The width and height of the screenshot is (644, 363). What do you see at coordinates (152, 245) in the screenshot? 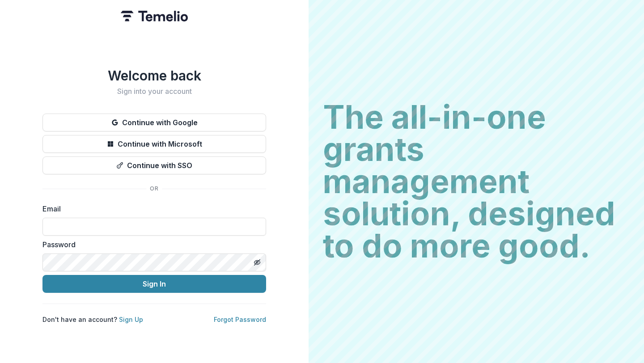
I see `label: Password` at bounding box center [152, 245].